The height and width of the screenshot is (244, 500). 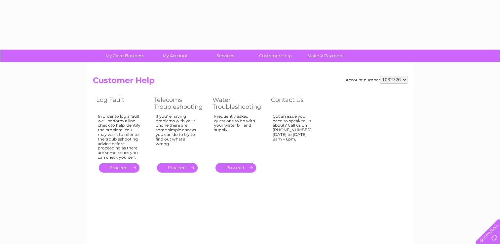 What do you see at coordinates (177, 135) in the screenshot?
I see `div: If you're having problems with your phone there are some simple checks you can do to try to find ...` at bounding box center [177, 135].